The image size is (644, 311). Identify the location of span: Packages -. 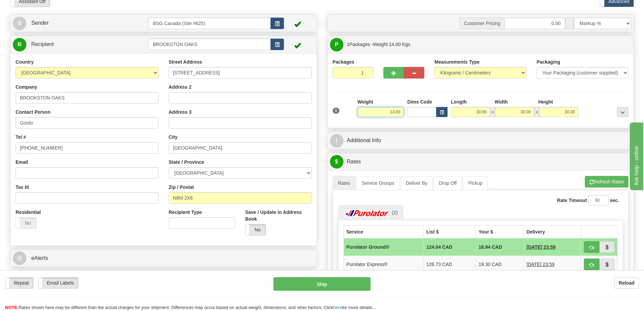
(379, 45).